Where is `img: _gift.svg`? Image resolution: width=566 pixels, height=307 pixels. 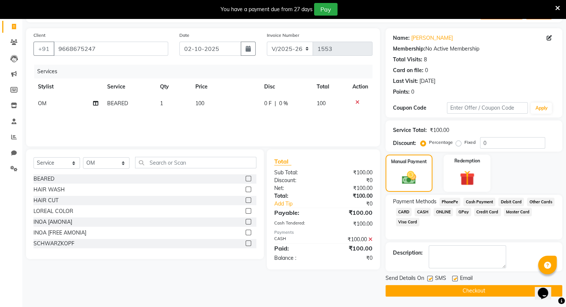
img: _gift.svg is located at coordinates (467, 178).